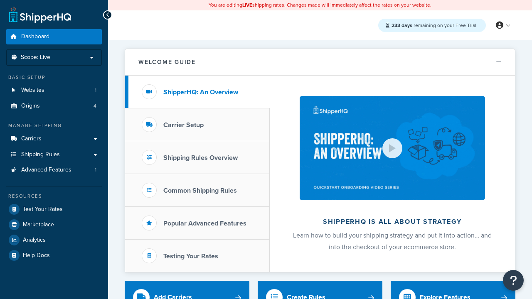 Image resolution: width=532 pixels, height=299 pixels. What do you see at coordinates (393, 148) in the screenshot?
I see `img: ShipperHQ is all about strategy` at bounding box center [393, 148].